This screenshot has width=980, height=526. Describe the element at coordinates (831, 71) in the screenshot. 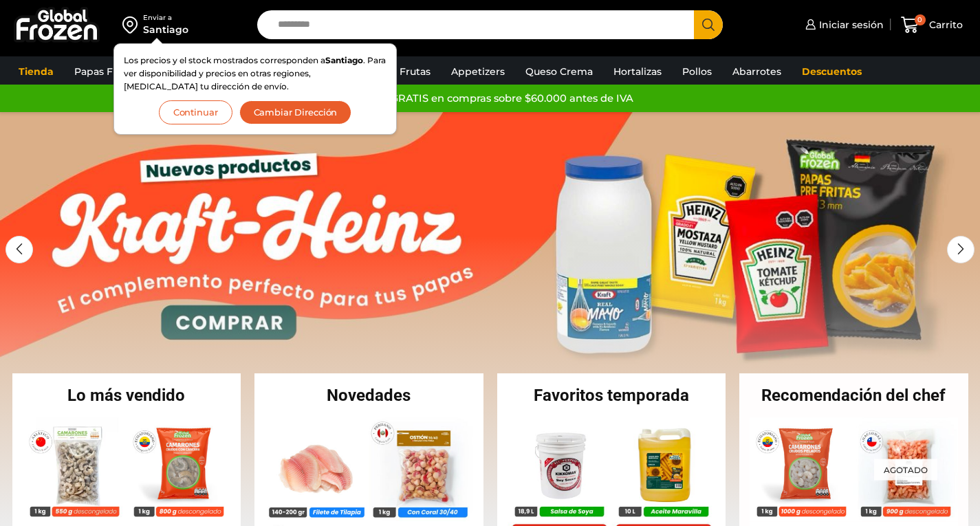

I see `a: Descuentos` at that location.